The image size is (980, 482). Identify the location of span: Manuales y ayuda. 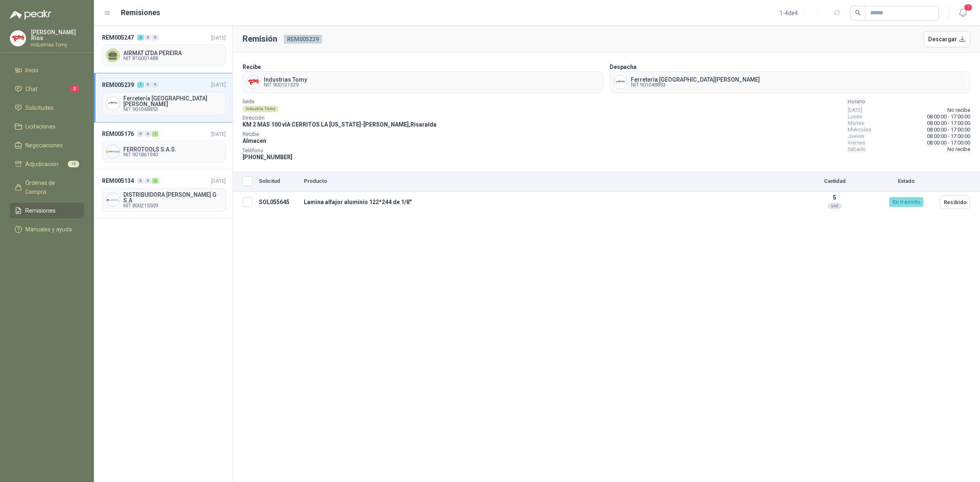
(48, 229).